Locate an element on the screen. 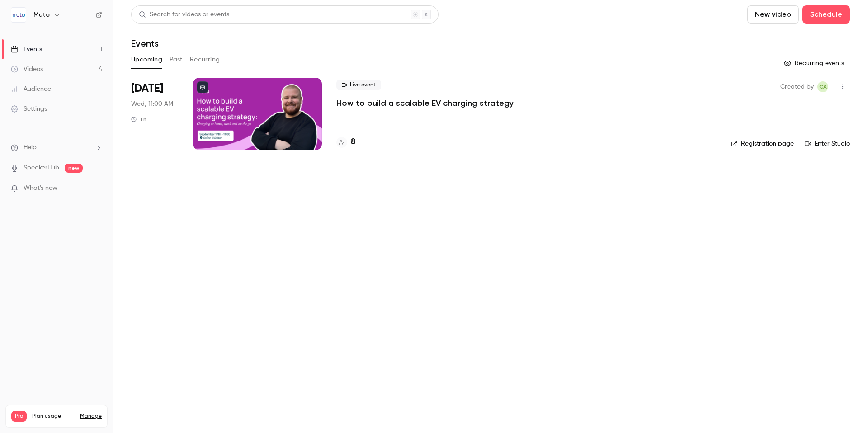  div: Settings is located at coordinates (29, 109).